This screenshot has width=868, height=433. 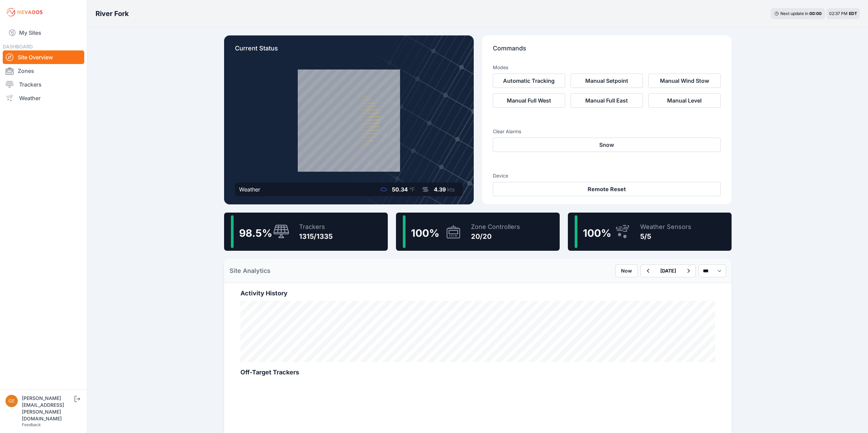 What do you see at coordinates (607, 176) in the screenshot?
I see `h3: Device` at bounding box center [607, 176].